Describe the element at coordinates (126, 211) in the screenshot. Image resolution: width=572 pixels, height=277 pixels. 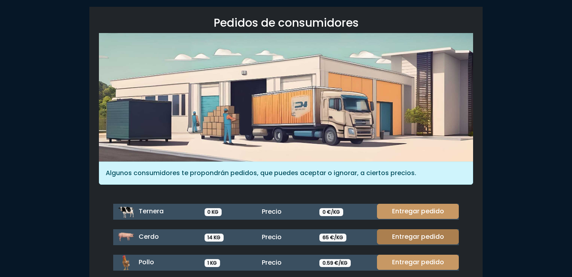
I see `img: ternera.png` at that location.